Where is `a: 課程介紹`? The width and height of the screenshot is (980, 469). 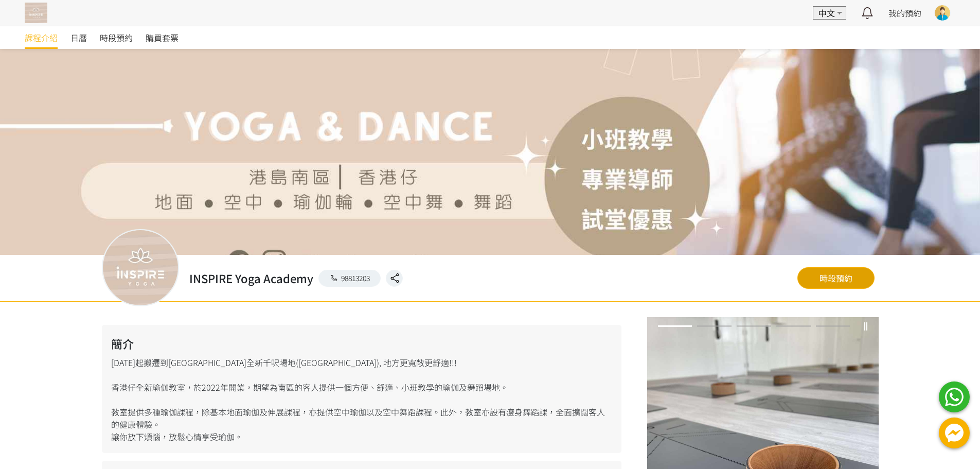 a: 課程介紹 is located at coordinates (41, 38).